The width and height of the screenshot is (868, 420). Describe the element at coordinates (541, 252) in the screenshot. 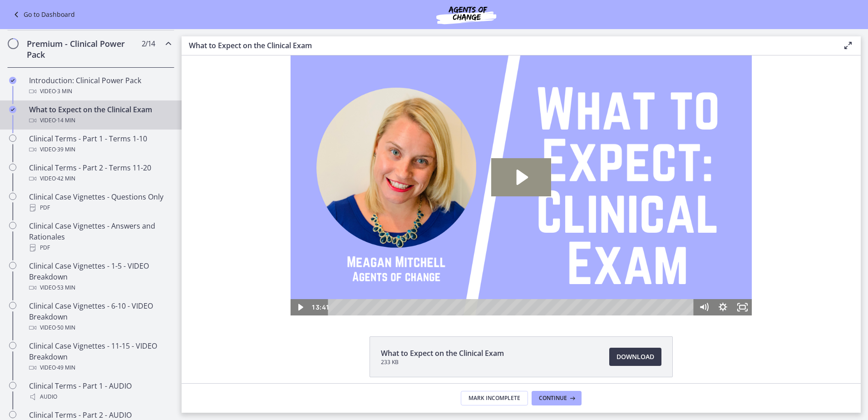

I see `button: Show settings menu` at that location.